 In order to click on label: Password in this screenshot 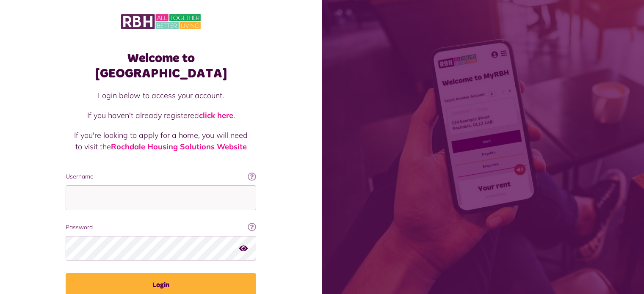, I will do `click(161, 227)`.